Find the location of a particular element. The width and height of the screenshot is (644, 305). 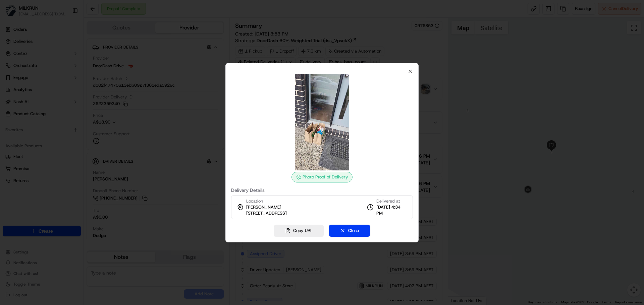

div: Photo Proof of Delivery is located at coordinates (322, 177).